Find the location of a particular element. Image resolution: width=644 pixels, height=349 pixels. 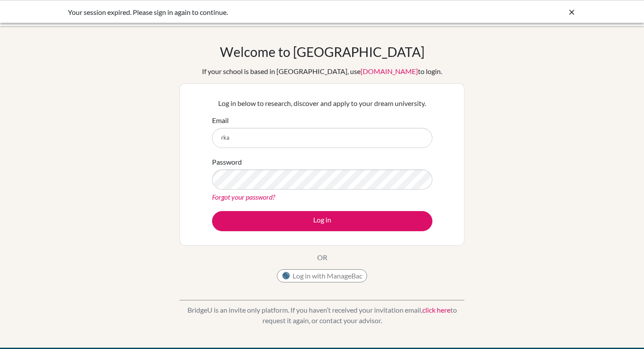

label: Email is located at coordinates (220, 120).